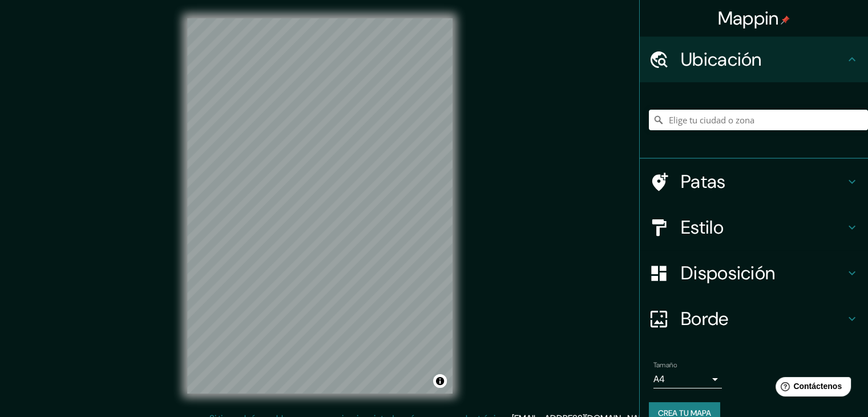  Describe the element at coordinates (688, 379) in the screenshot. I see `div: A4` at that location.